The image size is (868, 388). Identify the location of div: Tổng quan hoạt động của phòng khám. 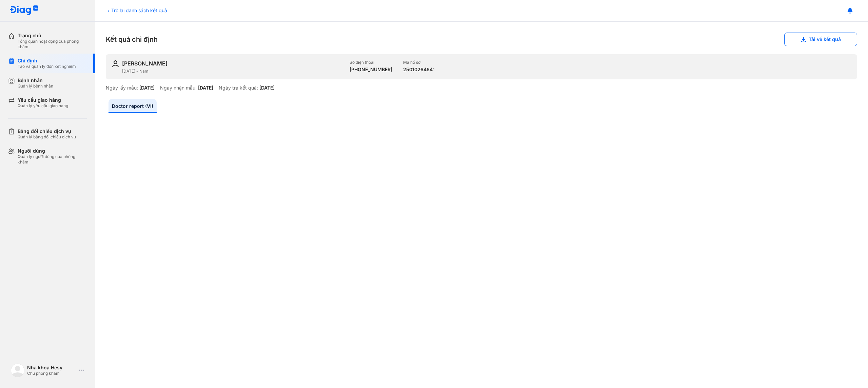
(52, 45).